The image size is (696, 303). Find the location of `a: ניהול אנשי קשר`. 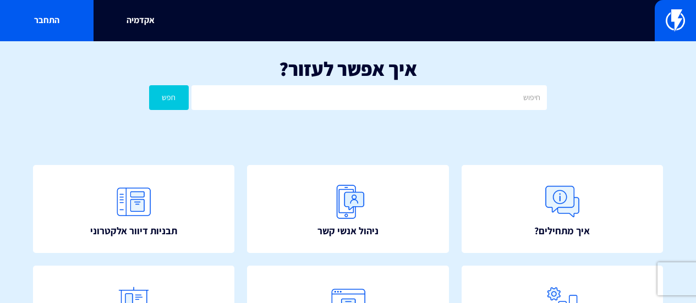

a: ניהול אנשי קשר is located at coordinates (348, 209).